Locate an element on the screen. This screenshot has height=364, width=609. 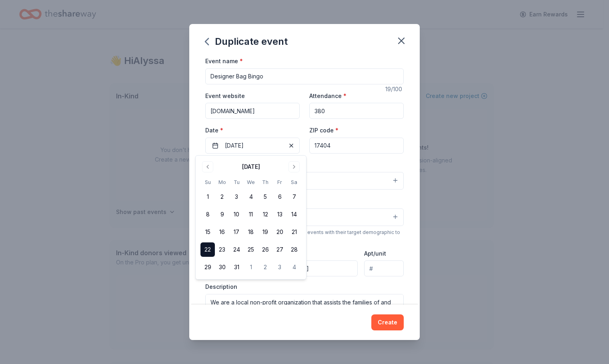
button: 6 is located at coordinates (280, 197).